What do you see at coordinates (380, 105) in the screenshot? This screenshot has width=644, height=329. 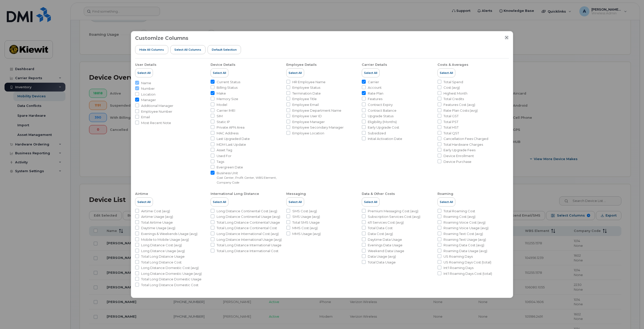 I see `span: Contract Expiry` at bounding box center [380, 105].